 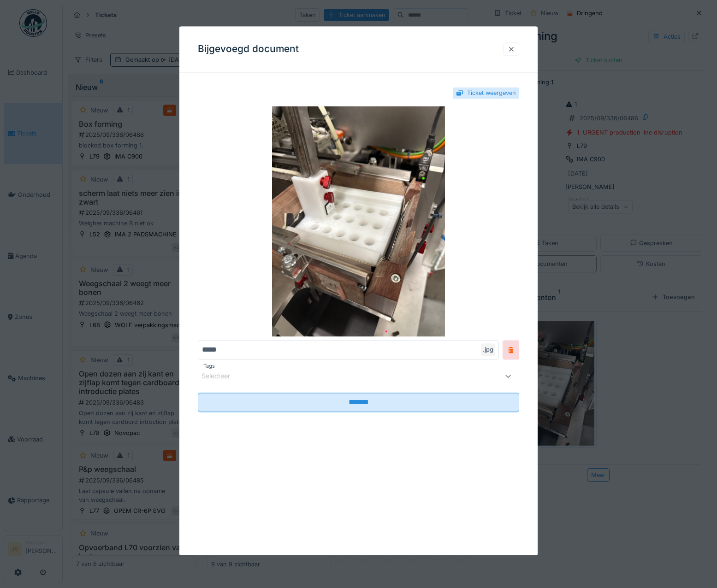 What do you see at coordinates (248, 49) in the screenshot?
I see `h3: Bijgevoegd document` at bounding box center [248, 49].